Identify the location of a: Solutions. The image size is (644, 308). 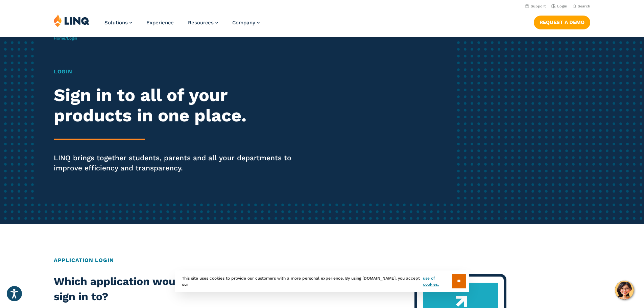
(118, 22).